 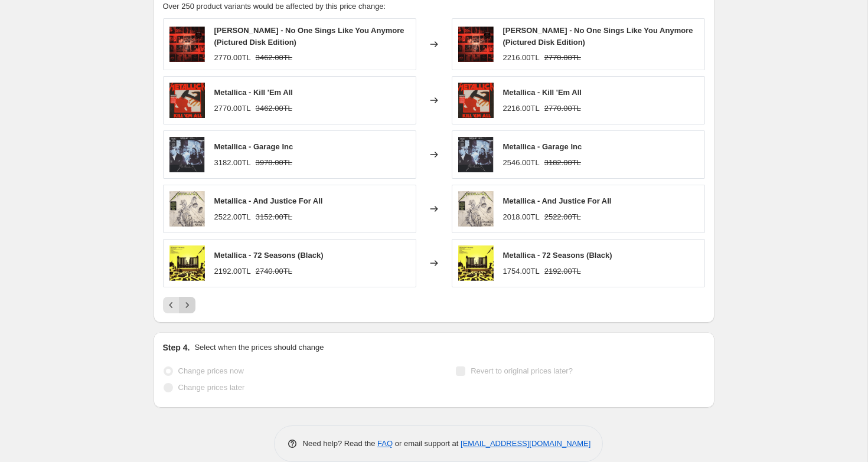 I want to click on strike: 3978.00TL, so click(x=274, y=163).